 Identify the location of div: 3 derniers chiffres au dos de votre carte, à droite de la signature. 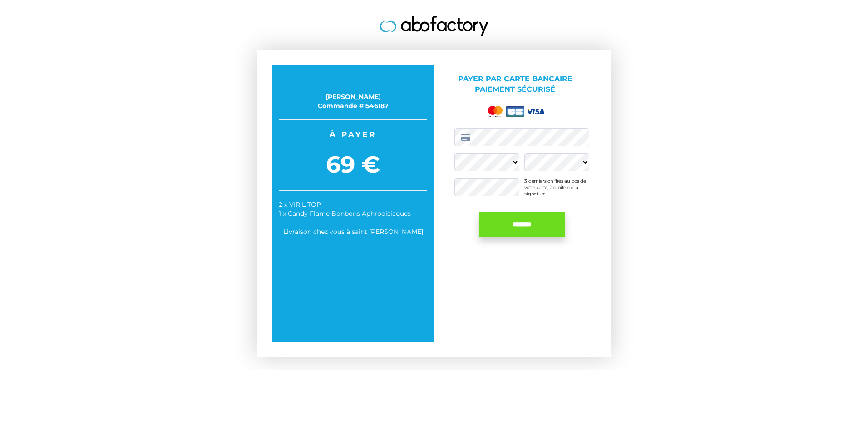
(556, 187).